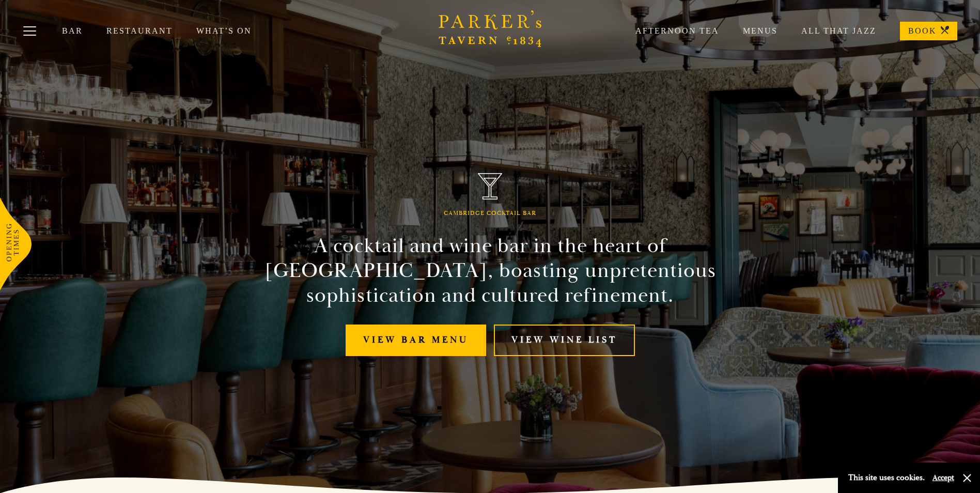  Describe the element at coordinates (416, 340) in the screenshot. I see `a: View bar menu` at that location.